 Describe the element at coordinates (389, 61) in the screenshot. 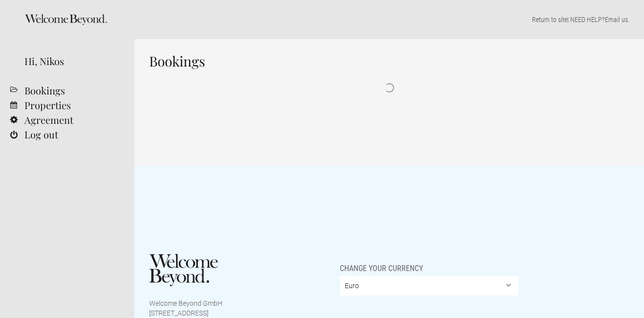

I see `h1: Bookings` at that location.